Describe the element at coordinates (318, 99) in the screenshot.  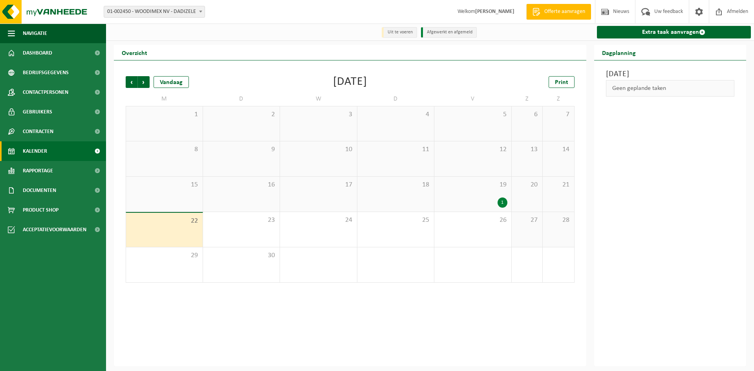
I see `td: W` at that location.